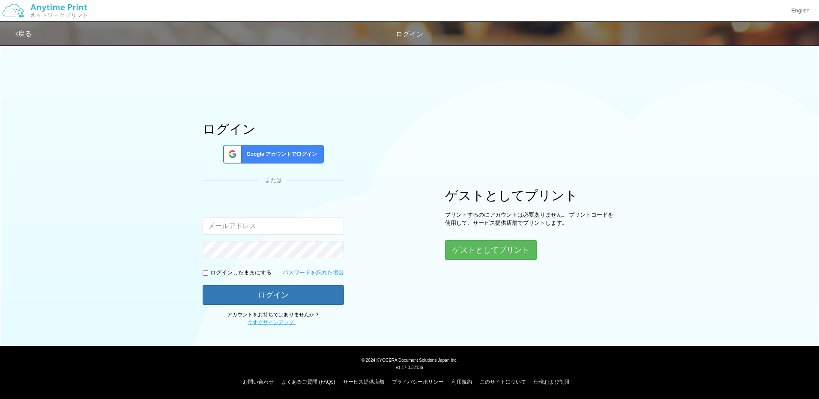 This screenshot has width=819, height=399. Describe the element at coordinates (273, 226) in the screenshot. I see `input: メールアドレス` at that location.